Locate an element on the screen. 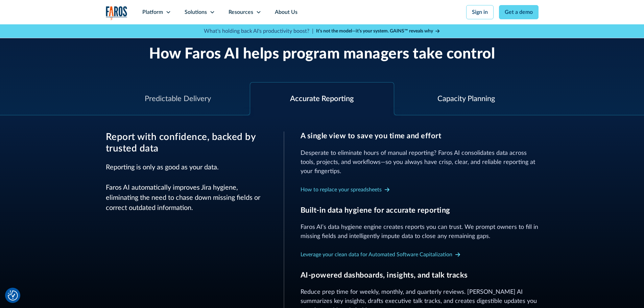 The image size is (644, 308). strong: It’s not the model—it’s your system. GAINS™ reveals why is located at coordinates (375, 31).